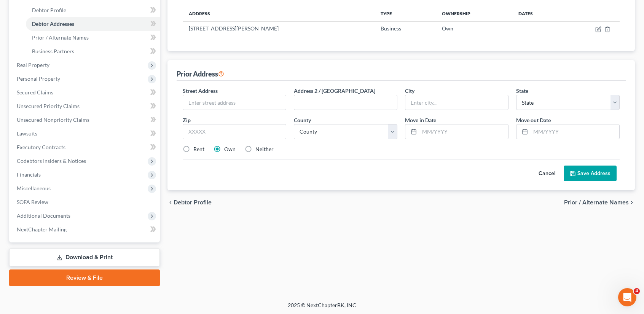 This screenshot has height=314, width=644. Describe the element at coordinates (589, 173) in the screenshot. I see `button: Save Address` at that location.